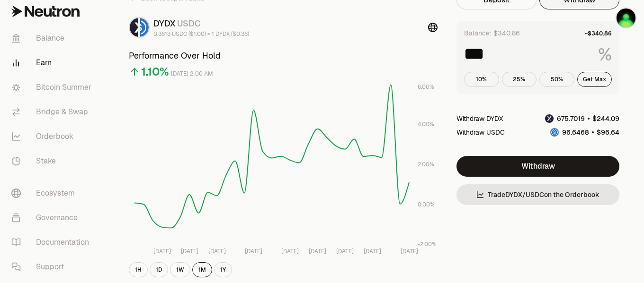  Describe the element at coordinates (53, 218) in the screenshot. I see `a: Governance` at that location.